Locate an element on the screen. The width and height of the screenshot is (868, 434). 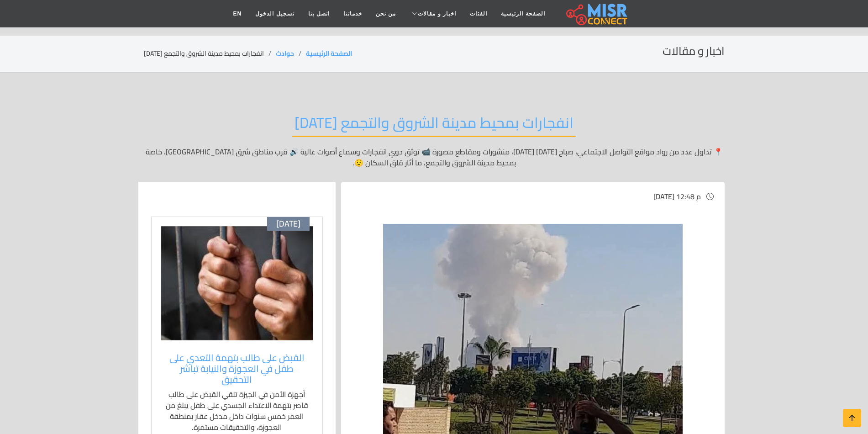
span: اخبار و مقالات is located at coordinates (437, 13).